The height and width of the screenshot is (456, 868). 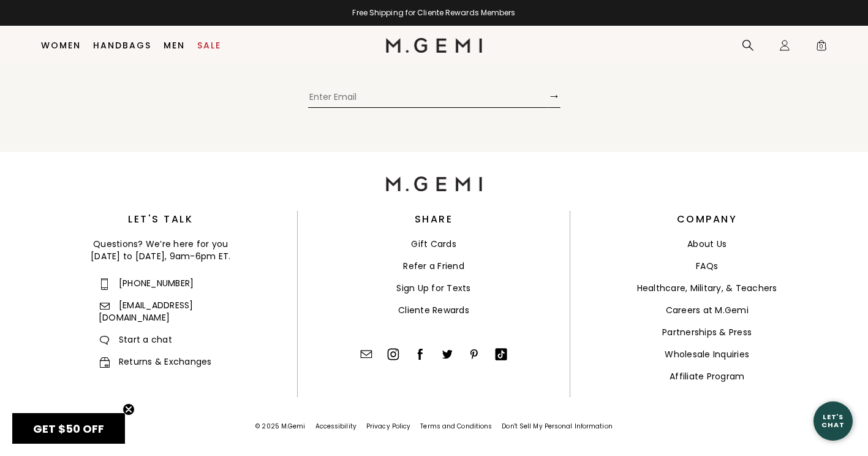 What do you see at coordinates (428, 99) in the screenshot?
I see `input: Enter Email` at bounding box center [428, 99].